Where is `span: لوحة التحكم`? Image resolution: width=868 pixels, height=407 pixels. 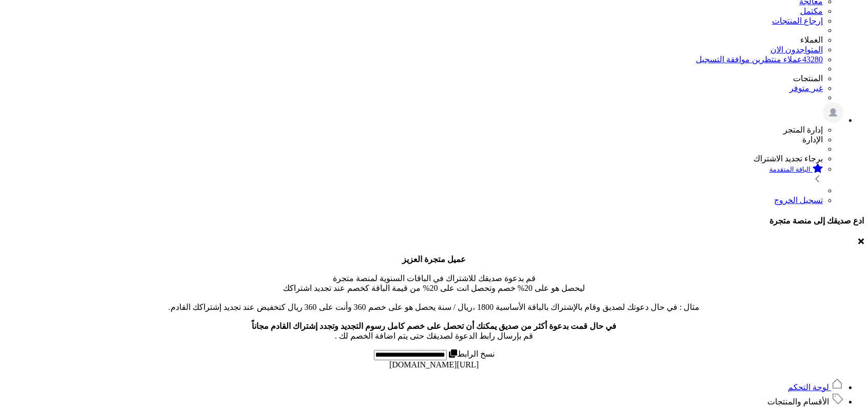 span: لوحة التحكم is located at coordinates (808, 387).